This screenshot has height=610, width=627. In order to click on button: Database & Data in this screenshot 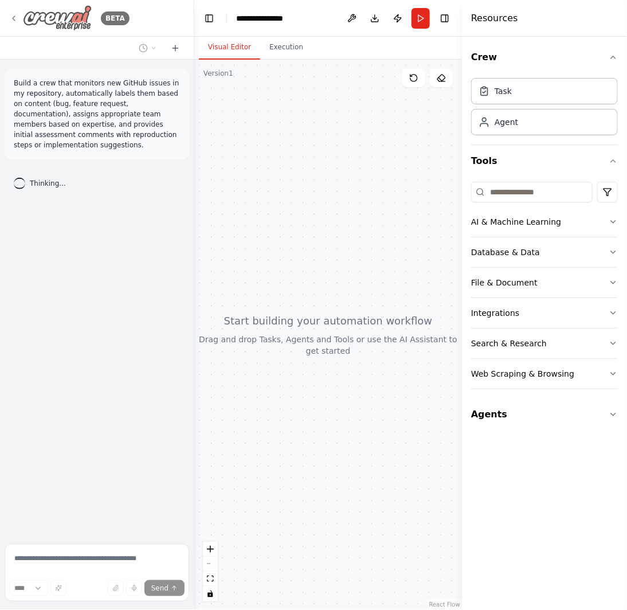, I will do `click(545, 252)`.